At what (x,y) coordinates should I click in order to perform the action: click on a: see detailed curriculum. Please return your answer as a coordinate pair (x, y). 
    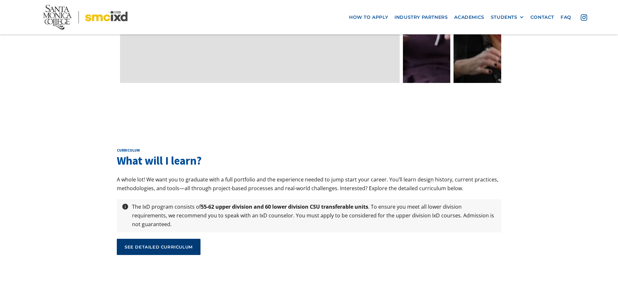
    Looking at the image, I should click on (159, 247).